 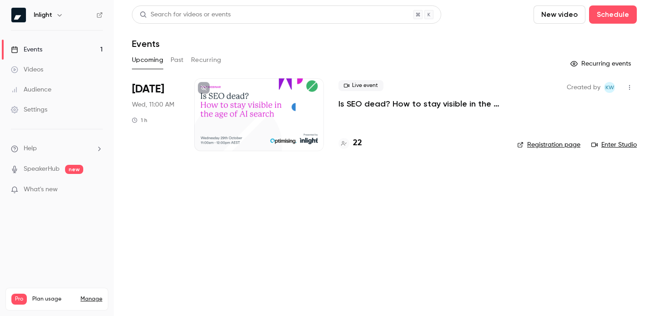 I want to click on div: Audience, so click(x=31, y=90).